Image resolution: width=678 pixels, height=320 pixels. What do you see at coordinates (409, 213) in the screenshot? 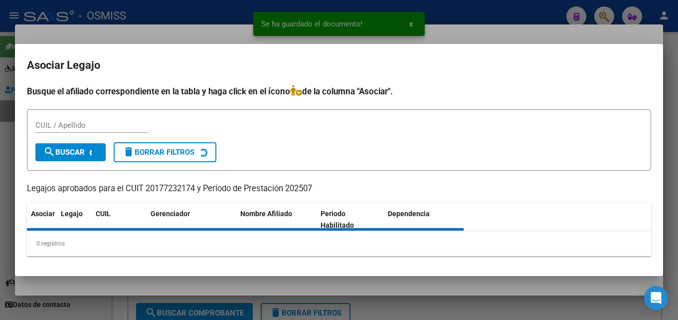
I see `span: Dependencia` at bounding box center [409, 213].